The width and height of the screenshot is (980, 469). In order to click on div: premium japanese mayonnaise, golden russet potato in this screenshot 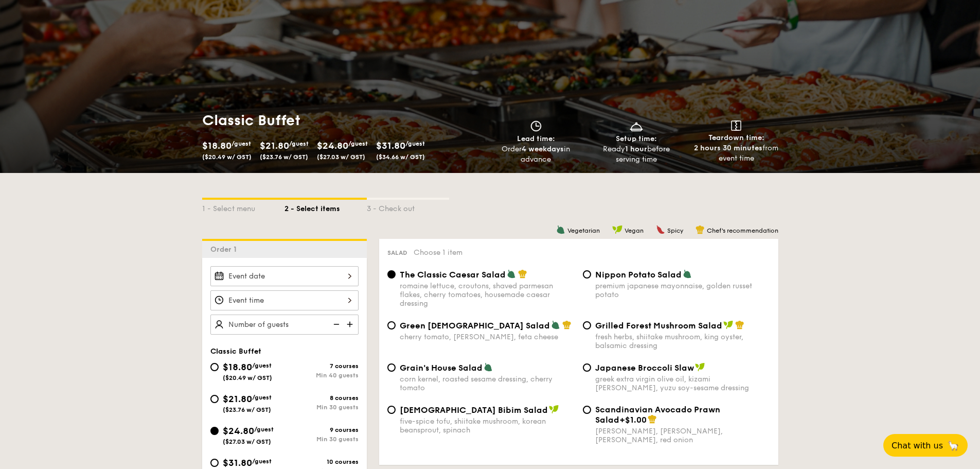, I will do `click(682, 290)`.